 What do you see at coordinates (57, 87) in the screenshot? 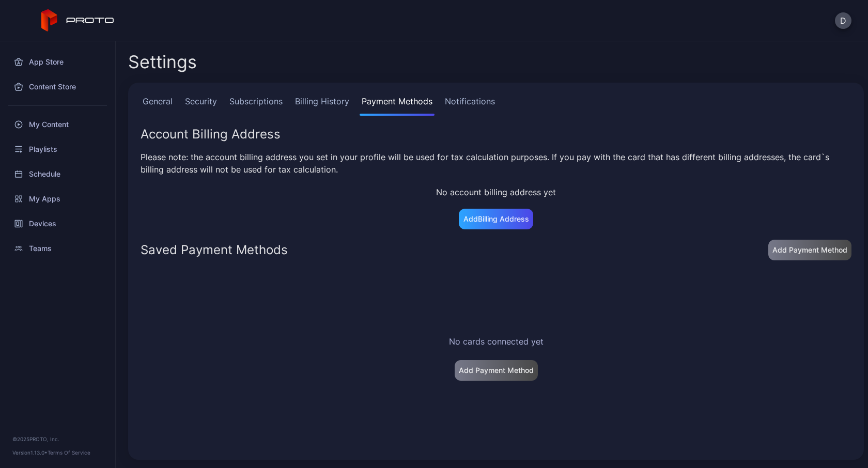
I see `a: Content Store` at bounding box center [57, 87].